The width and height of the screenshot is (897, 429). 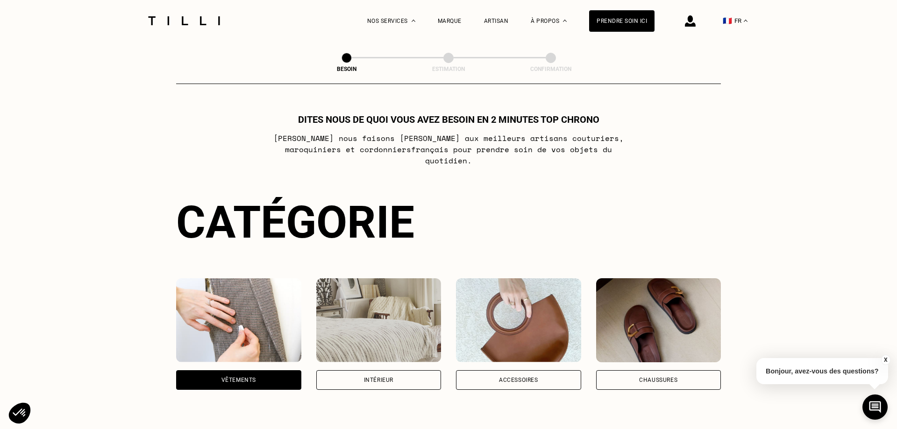 What do you see at coordinates (519, 380) in the screenshot?
I see `div: Accessoires` at bounding box center [519, 380].